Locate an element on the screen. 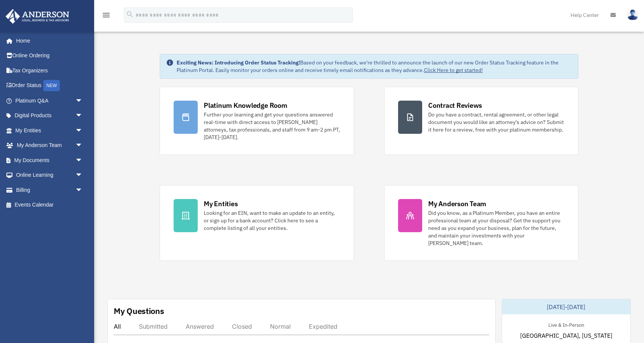  div: Looking for an EIN, want to make an update to an entity, or sign up for a bank account? Click her... is located at coordinates (272, 220).